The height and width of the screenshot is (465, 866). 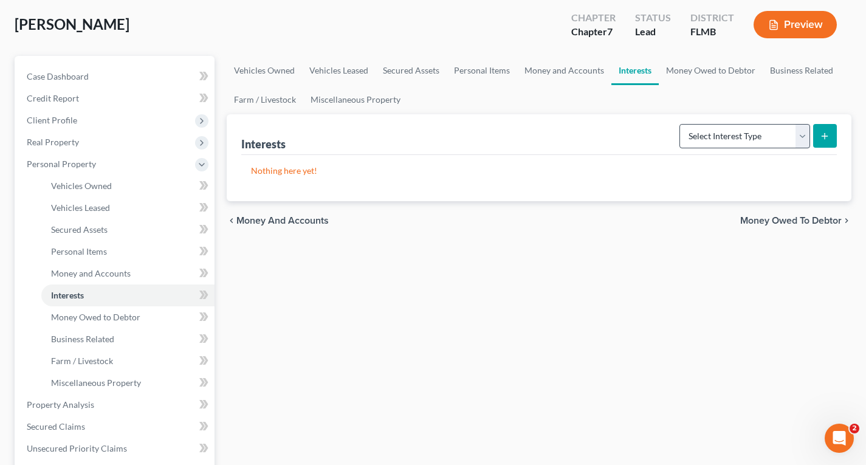 What do you see at coordinates (83, 339) in the screenshot?
I see `span: Business Related` at bounding box center [83, 339].